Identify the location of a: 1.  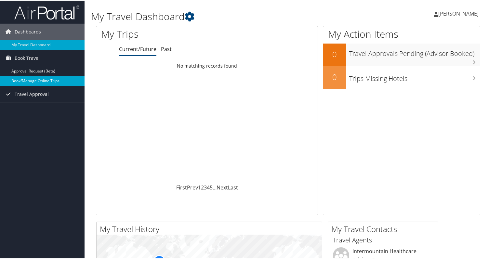
(199, 187).